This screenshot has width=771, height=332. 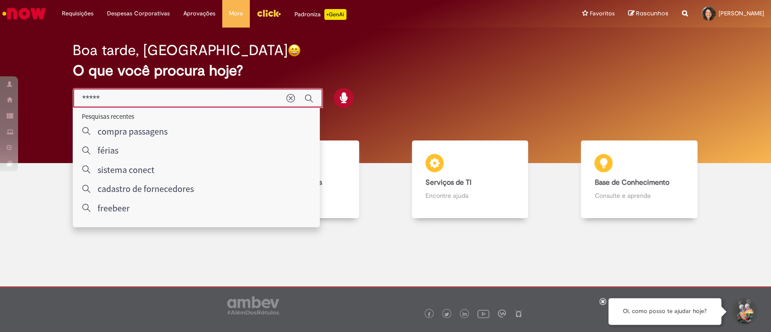 I want to click on div: Oi, como posso te ajudar hoje?, so click(x=665, y=311).